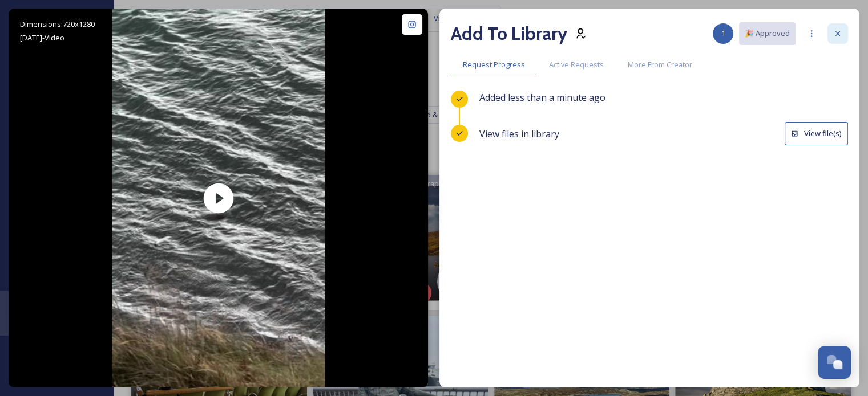 The width and height of the screenshot is (868, 396). What do you see at coordinates (816, 134) in the screenshot?
I see `button: View file(s)` at bounding box center [816, 134].